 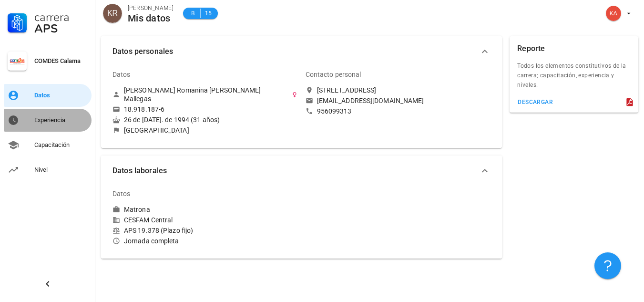 What do you see at coordinates (574, 78) in the screenshot?
I see `div: Todos los elementos constitutivos de la carrera; capacitación, experiencia y niveles.` at bounding box center [574, 78].